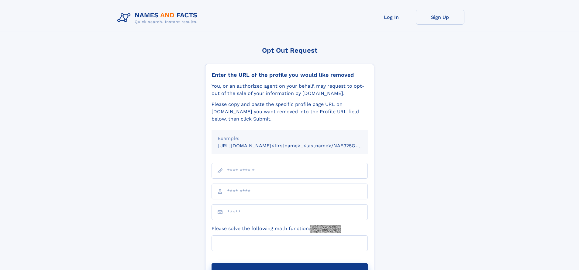 Image resolution: width=579 pixels, height=270 pixels. What do you see at coordinates (290, 75) in the screenshot?
I see `div: Enter the URL of the profile you would like removed` at bounding box center [290, 75].